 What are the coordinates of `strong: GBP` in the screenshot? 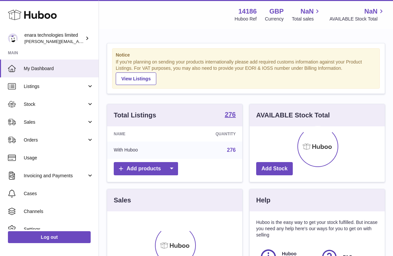 It's located at (277, 11).